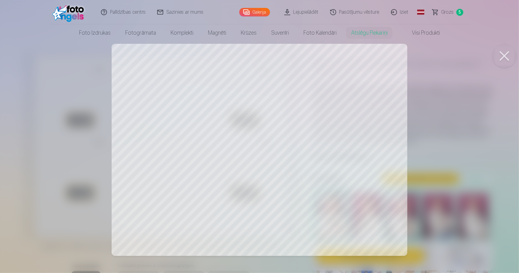  Describe the element at coordinates (70, 12) in the screenshot. I see `img: /fa1` at that location.